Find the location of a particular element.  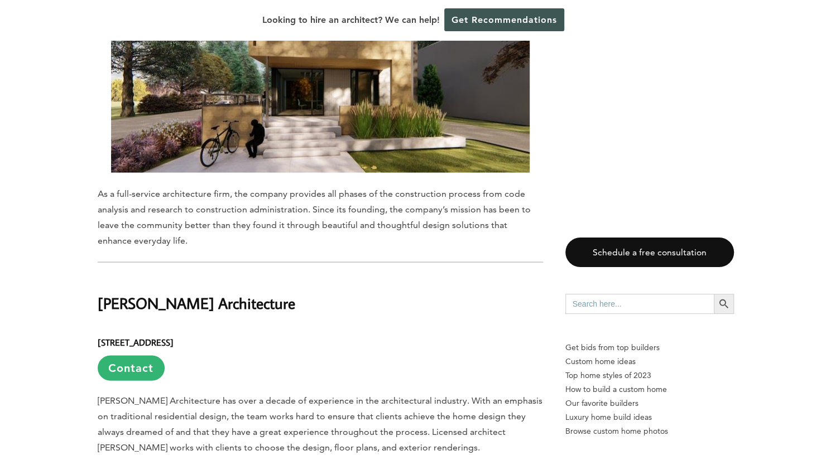

a: Get Recommendations is located at coordinates (504, 20).